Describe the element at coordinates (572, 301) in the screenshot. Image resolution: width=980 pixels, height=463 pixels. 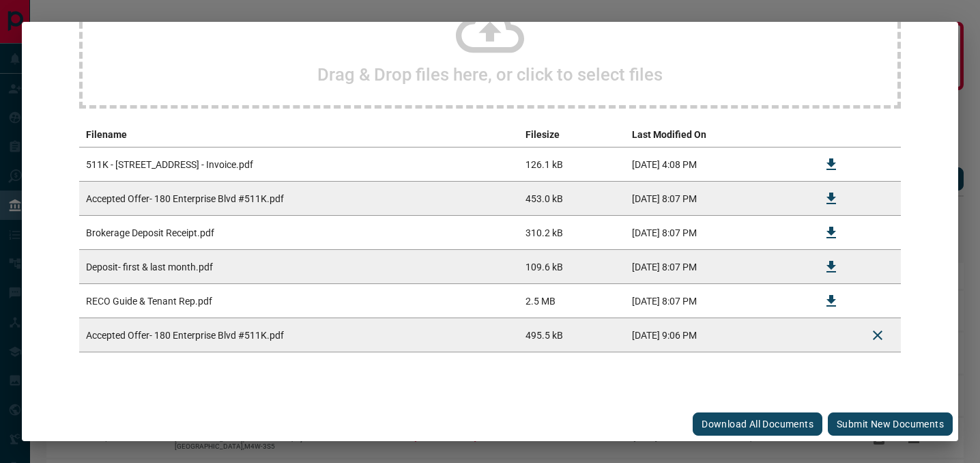
I see `td: 2.5 MB` at that location.